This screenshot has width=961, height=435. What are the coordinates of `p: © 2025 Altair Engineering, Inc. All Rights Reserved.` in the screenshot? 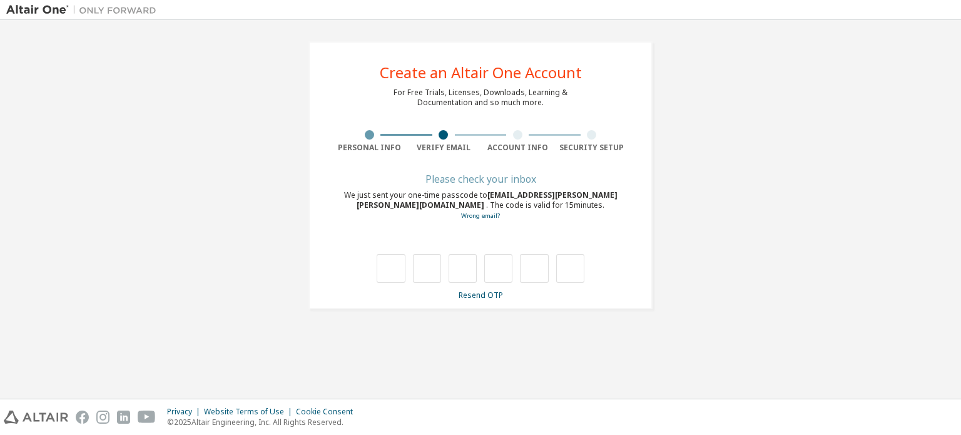 It's located at (263, 422).